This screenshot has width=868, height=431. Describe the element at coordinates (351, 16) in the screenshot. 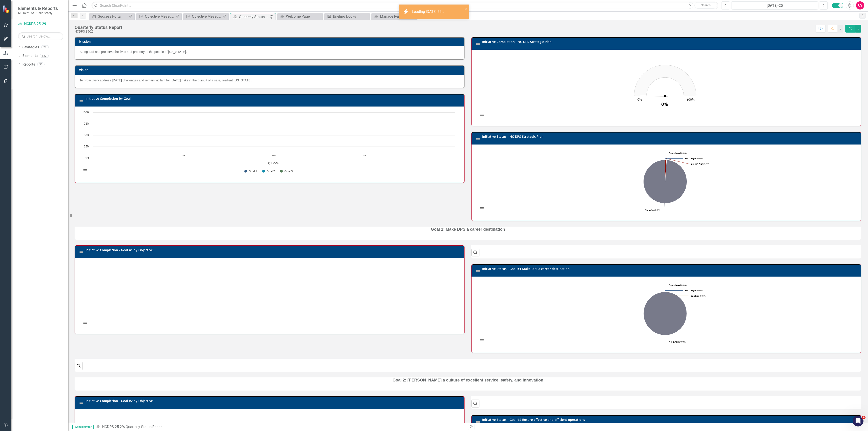

I see `div: Briefing Books` at that location.